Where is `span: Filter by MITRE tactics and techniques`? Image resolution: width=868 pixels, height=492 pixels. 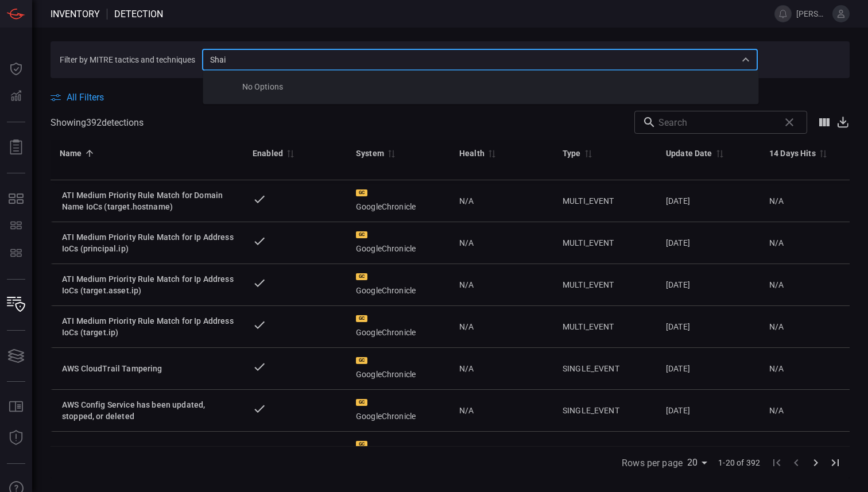
span: Filter by MITRE tactics and techniques is located at coordinates (128, 60).